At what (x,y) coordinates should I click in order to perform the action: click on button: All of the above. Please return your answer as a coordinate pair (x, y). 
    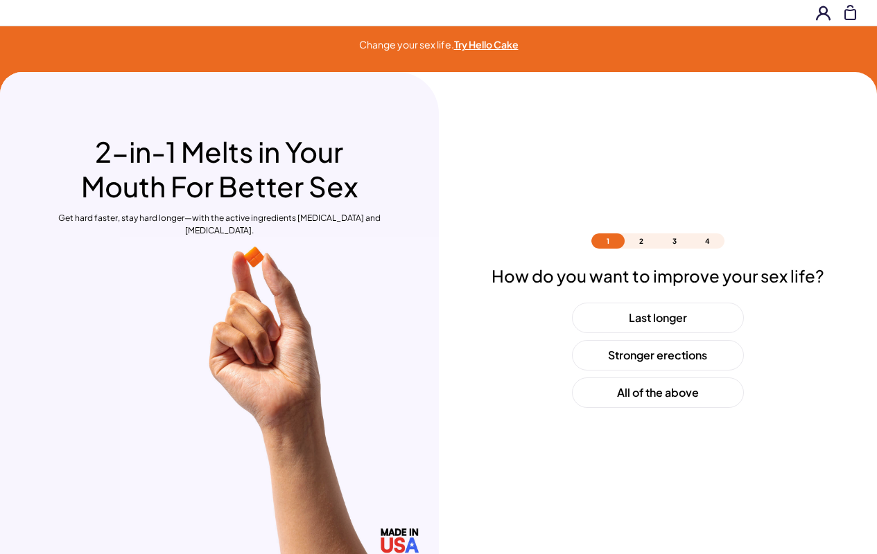
    Looking at the image, I should click on (658, 393).